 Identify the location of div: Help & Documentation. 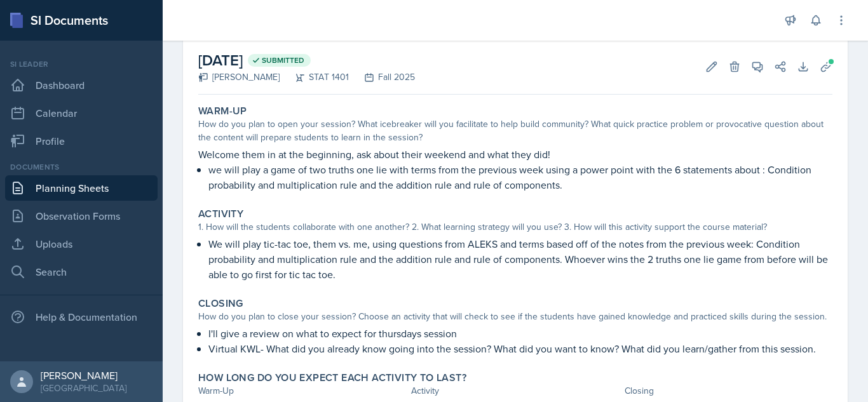
(81, 317).